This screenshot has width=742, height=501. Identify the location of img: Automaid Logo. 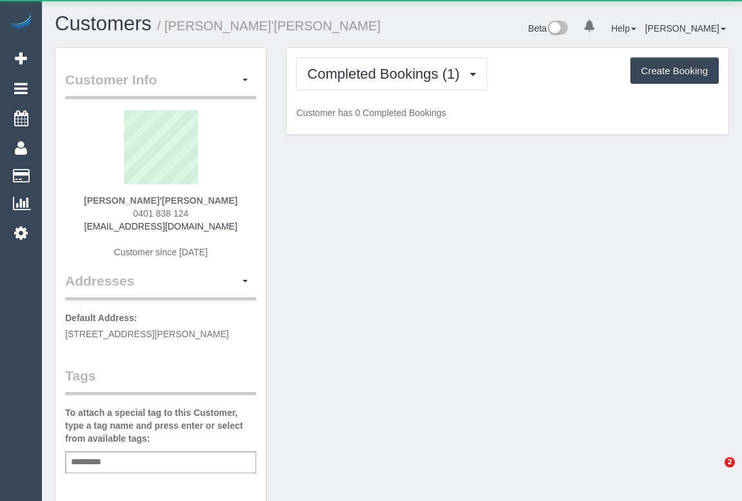
(21, 22).